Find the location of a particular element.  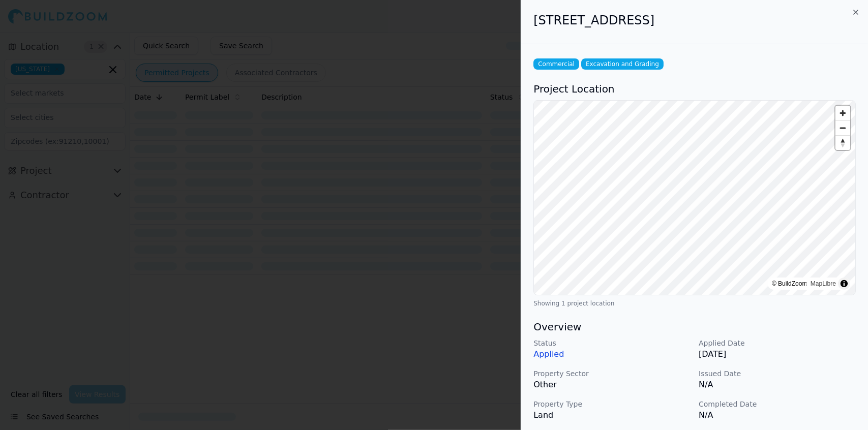

p: Applied is located at coordinates (612, 354).